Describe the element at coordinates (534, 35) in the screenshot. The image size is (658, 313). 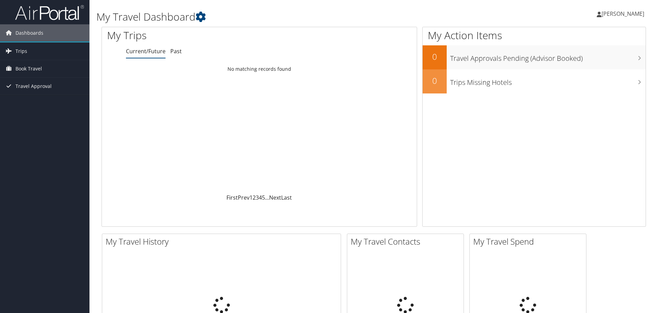
I see `h1: My Action Items` at that location.